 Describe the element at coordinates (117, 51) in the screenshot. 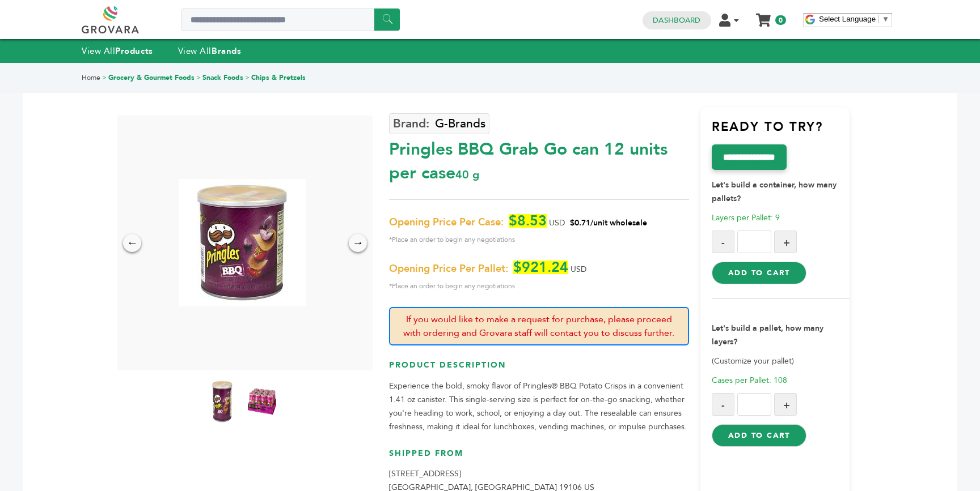

I see `a: View AllProducts` at that location.